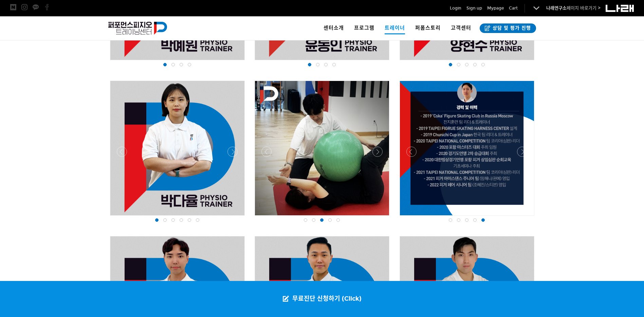 The width and height of the screenshot is (644, 317). I want to click on a: 상담 및 평가 진행, so click(508, 28).